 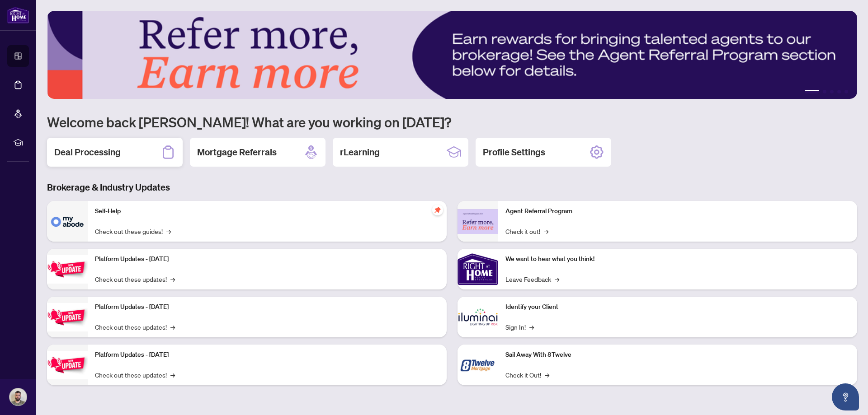 What do you see at coordinates (88, 152) in the screenshot?
I see `h2: Deal Processing` at bounding box center [88, 152].